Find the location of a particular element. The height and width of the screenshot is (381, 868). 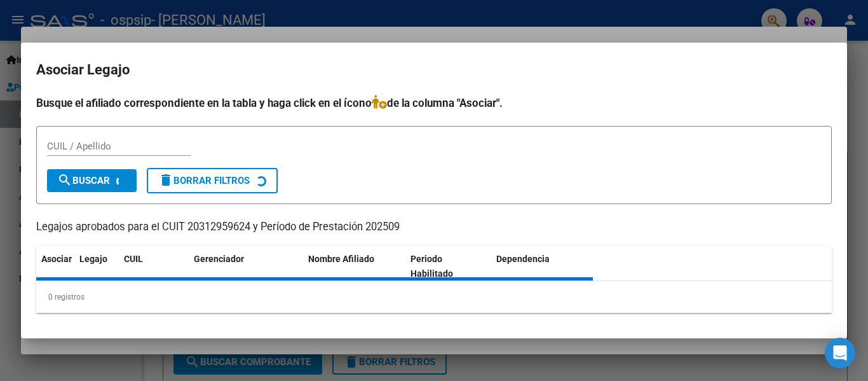

span: Dependencia is located at coordinates (523, 259).